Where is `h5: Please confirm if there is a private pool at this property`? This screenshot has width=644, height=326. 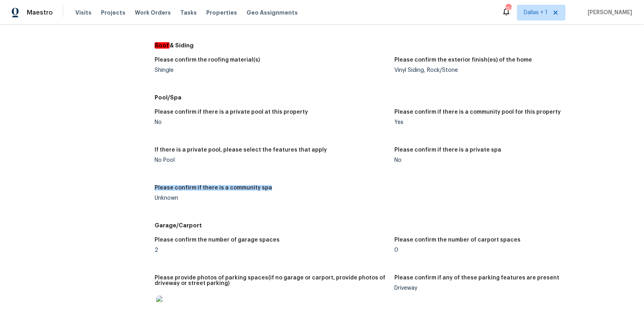
h5: Please confirm if there is a private pool at this property is located at coordinates (231, 112).